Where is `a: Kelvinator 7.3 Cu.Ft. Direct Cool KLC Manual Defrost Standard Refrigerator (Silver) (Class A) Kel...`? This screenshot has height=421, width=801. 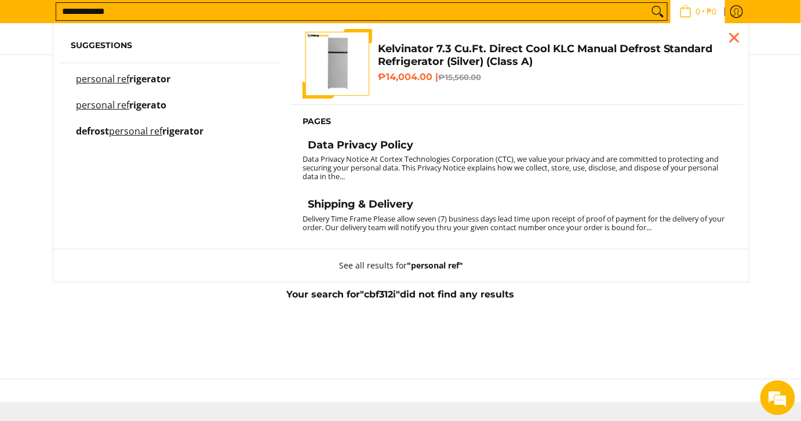 a: Kelvinator 7.3 Cu.Ft. Direct Cool KLC Manual Defrost Standard Refrigerator (Silver) (Class A) Kel... is located at coordinates (517, 64).